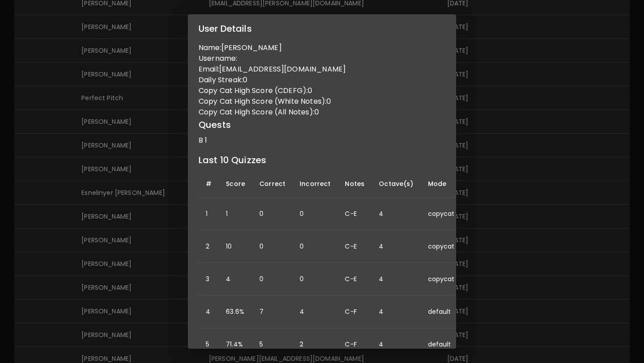 This screenshot has height=363, width=644. What do you see at coordinates (272, 183) in the screenshot?
I see `th: Correct` at bounding box center [272, 183].